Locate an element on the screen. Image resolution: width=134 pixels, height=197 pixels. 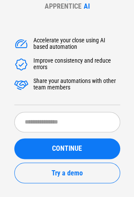
span: CONTINUE is located at coordinates (67, 149).